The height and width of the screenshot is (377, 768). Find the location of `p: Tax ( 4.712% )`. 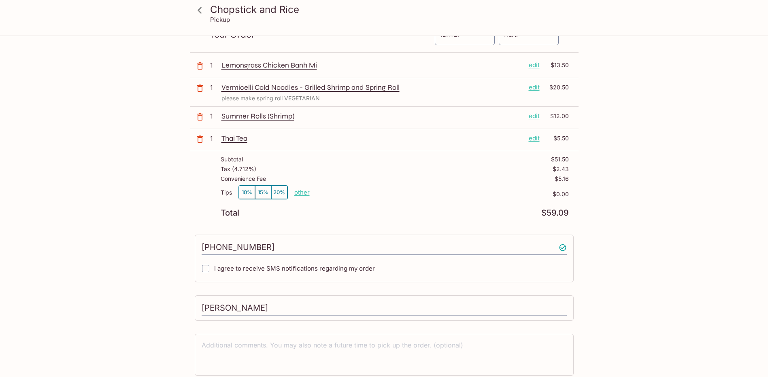

p: Tax ( 4.712% ) is located at coordinates (238, 169).